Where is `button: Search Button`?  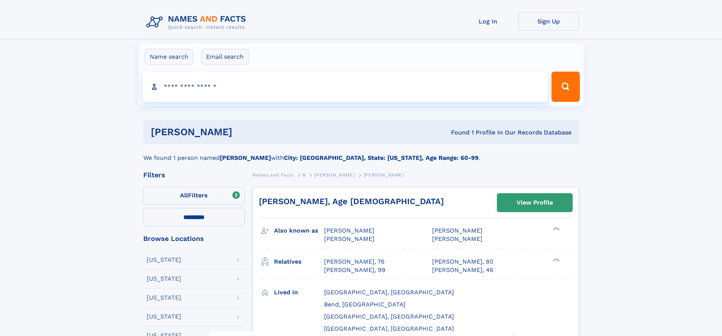 button: Search Button is located at coordinates (566, 87).